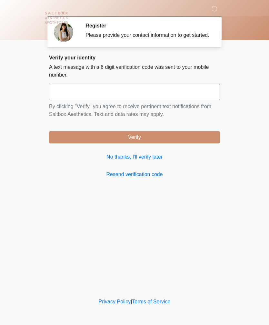 The width and height of the screenshot is (269, 325). Describe the element at coordinates (115, 301) in the screenshot. I see `a: Privacy Policy` at that location.